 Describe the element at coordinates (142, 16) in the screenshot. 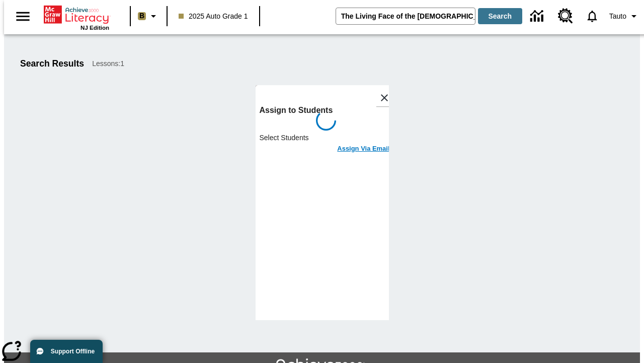

I see `span: B` at that location.